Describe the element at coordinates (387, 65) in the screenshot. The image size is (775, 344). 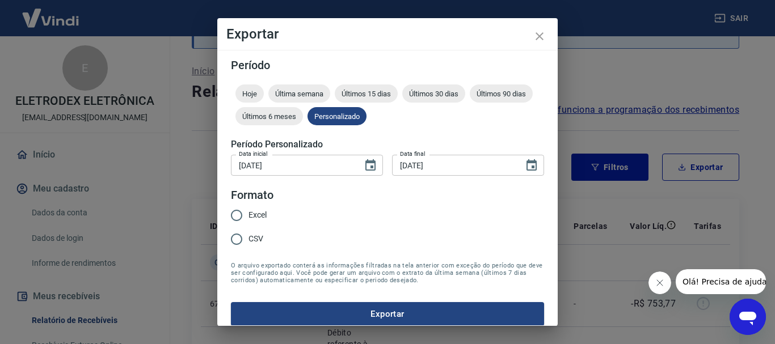
I see `h5: Período` at that location.